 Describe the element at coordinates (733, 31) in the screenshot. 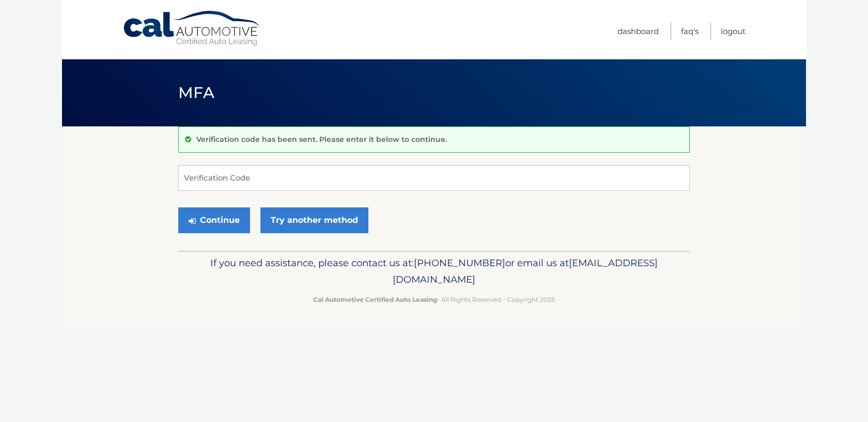

I see `a: Logout` at that location.